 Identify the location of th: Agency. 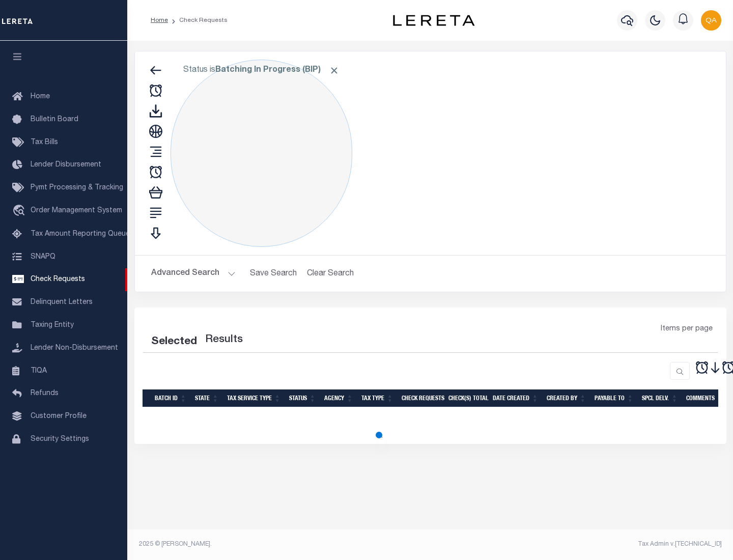
(338, 397).